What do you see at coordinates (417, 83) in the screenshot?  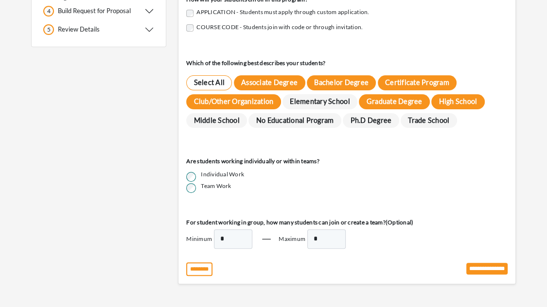 I see `span: Certificate Program` at bounding box center [417, 83].